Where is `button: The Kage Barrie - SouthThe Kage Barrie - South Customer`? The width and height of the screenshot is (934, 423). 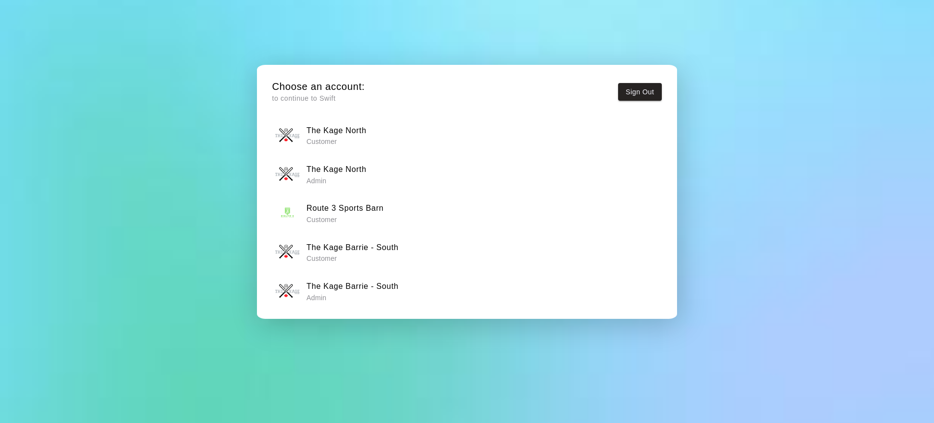
button: The Kage Barrie - SouthThe Kage Barrie - South Customer is located at coordinates (467, 252).